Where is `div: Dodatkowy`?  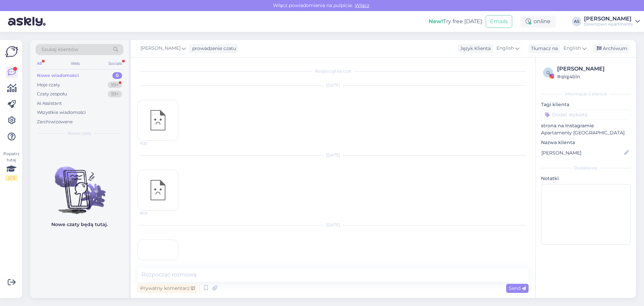
div: Dodatkowy is located at coordinates (586, 168).